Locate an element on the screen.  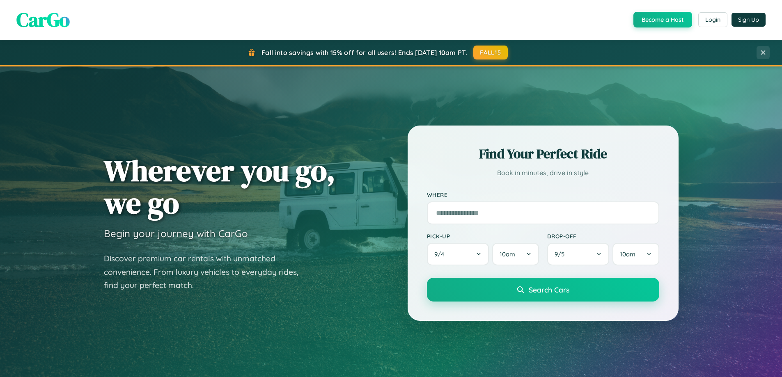
label: Pick-up is located at coordinates (483, 236).